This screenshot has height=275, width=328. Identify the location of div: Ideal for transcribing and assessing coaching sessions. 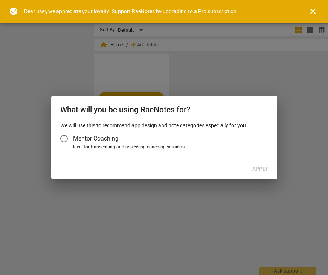
(169, 147).